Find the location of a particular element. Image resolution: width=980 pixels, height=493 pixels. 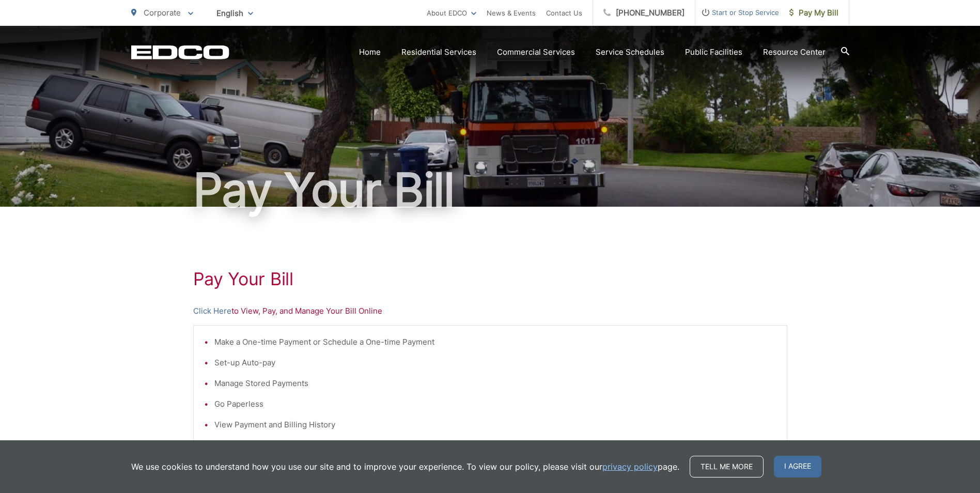

li: Manage Stored Payments is located at coordinates (495, 383).